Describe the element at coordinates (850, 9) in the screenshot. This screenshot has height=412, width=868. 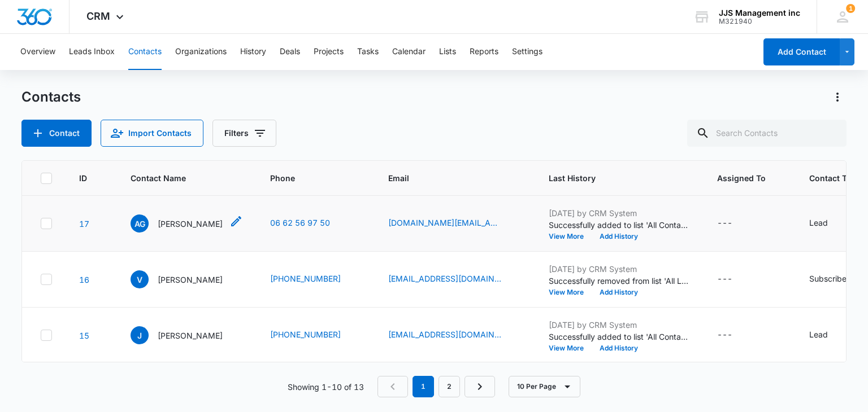
I see `span: 1` at that location.